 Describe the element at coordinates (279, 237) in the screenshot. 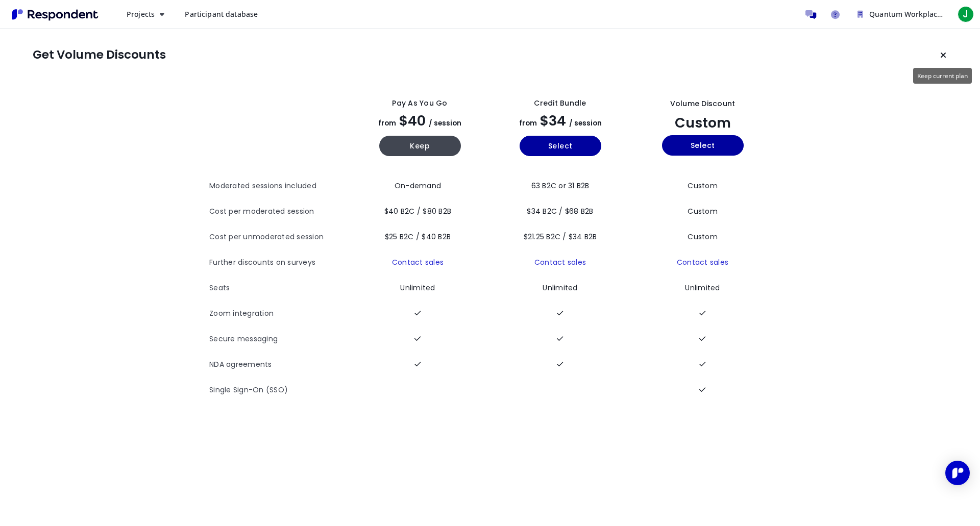

I see `th: Cost per unmoderated session` at that location.